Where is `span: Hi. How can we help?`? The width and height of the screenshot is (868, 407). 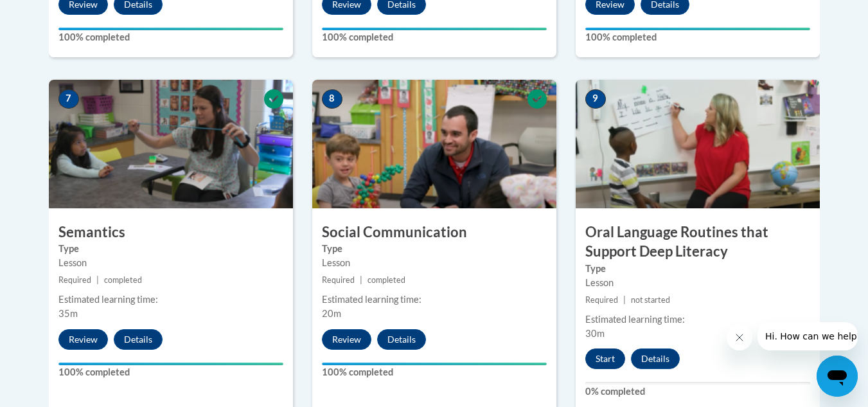 span: Hi. How can we help? is located at coordinates (56, 14).